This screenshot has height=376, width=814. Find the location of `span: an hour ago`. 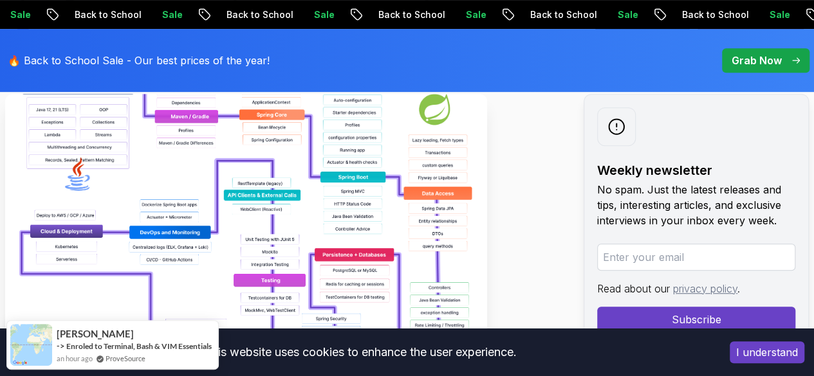

span: an hour ago is located at coordinates (75, 358).